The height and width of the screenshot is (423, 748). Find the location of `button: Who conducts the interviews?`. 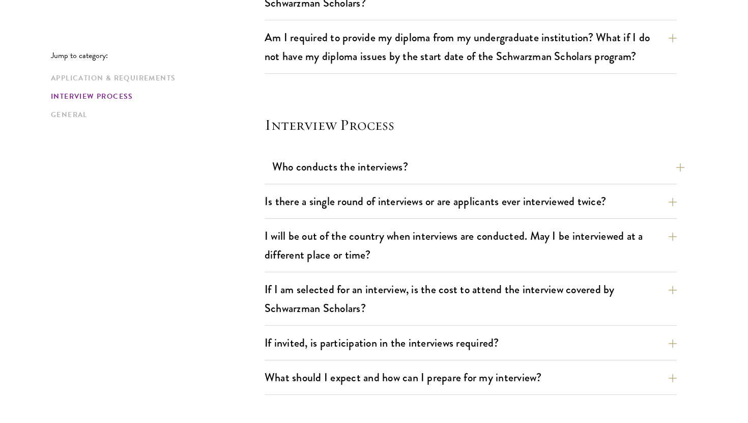

button: Who conducts the interviews? is located at coordinates (479, 166).